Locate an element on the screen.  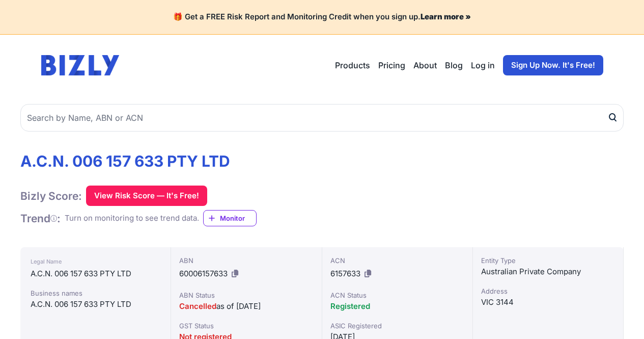
h1: Trend : is located at coordinates (40, 218).